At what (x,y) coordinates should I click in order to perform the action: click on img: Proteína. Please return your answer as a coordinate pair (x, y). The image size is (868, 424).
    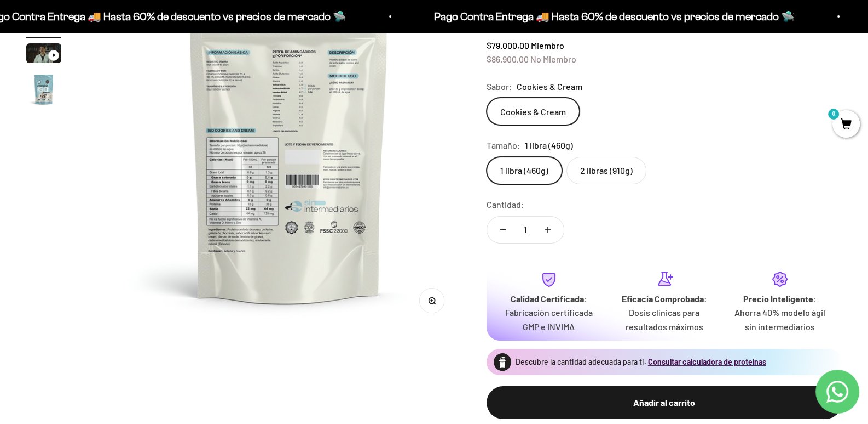
    Looking at the image, I should click on (503, 361).